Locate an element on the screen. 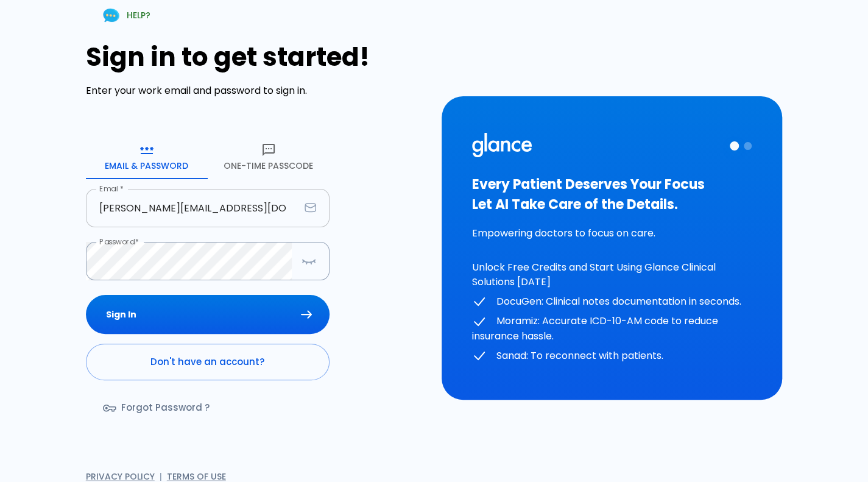 The height and width of the screenshot is (482, 868). a: Don't have an account? is located at coordinates (208, 362).